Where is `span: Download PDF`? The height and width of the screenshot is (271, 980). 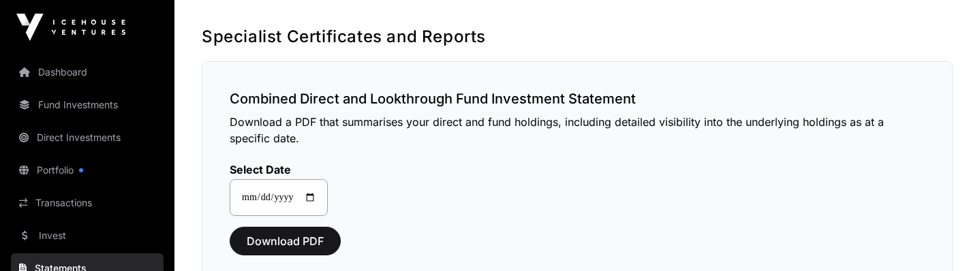 span: Download PDF is located at coordinates (285, 241).